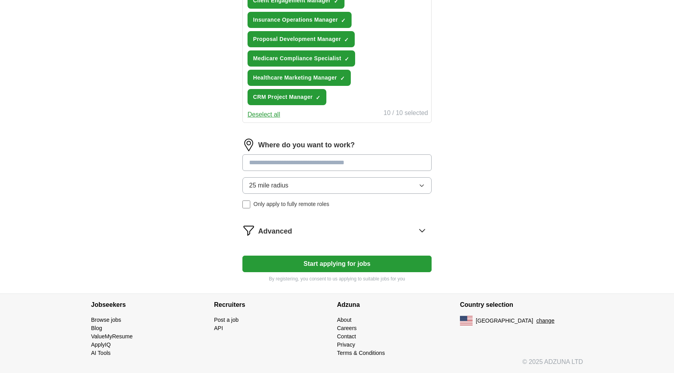  I want to click on a: ValueMyResume, so click(112, 336).